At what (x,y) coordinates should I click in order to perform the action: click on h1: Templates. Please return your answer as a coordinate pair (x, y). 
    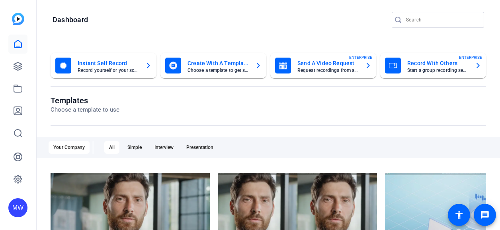
    Looking at the image, I should click on (85, 101).